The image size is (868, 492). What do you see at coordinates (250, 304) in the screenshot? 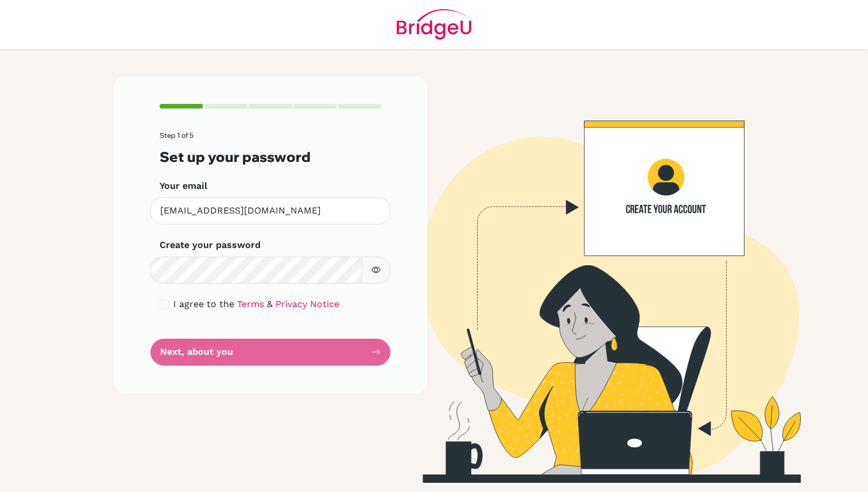
I see `a: Terms` at bounding box center [250, 304].